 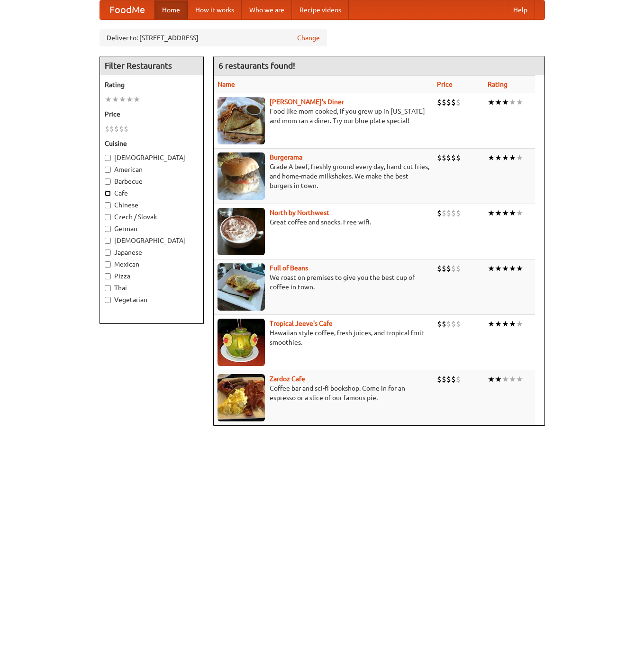 I want to click on b: North by Northwest, so click(x=299, y=213).